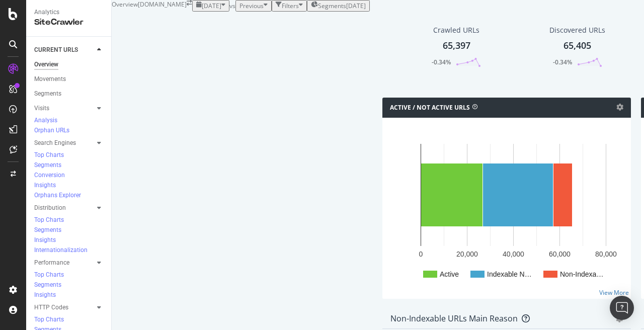 The width and height of the screenshot is (644, 330). What do you see at coordinates (45, 120) in the screenshot?
I see `div: Analysis` at bounding box center [45, 120].